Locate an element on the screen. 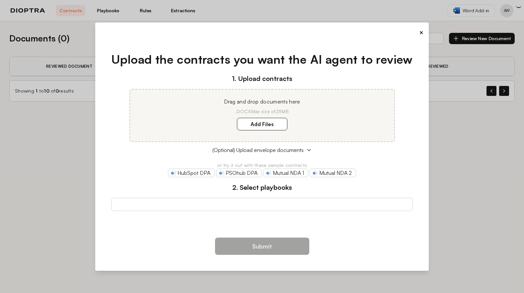  span: (Optional) Upload envelope documents is located at coordinates (258, 150).